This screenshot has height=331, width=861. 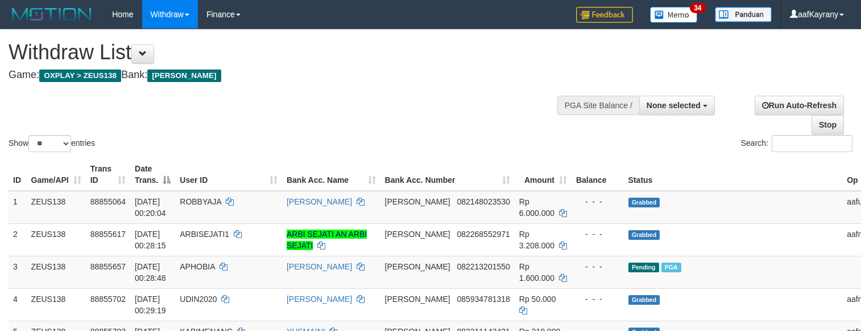 What do you see at coordinates (537, 240) in the screenshot?
I see `span: Rp 3.208.000` at bounding box center [537, 240].